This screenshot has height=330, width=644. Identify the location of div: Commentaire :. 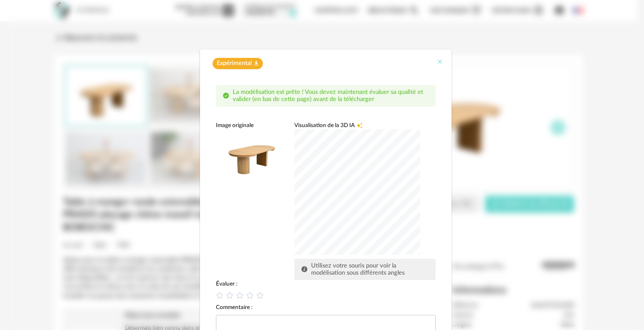
(326, 307).